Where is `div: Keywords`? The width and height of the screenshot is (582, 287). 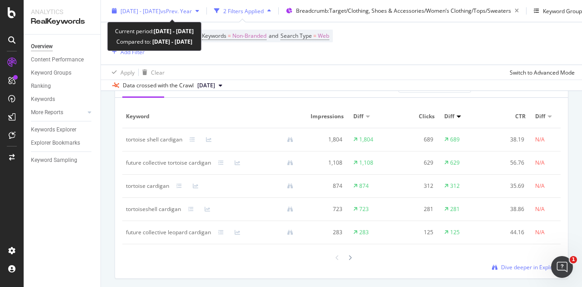 div: Keywords is located at coordinates (43, 99).